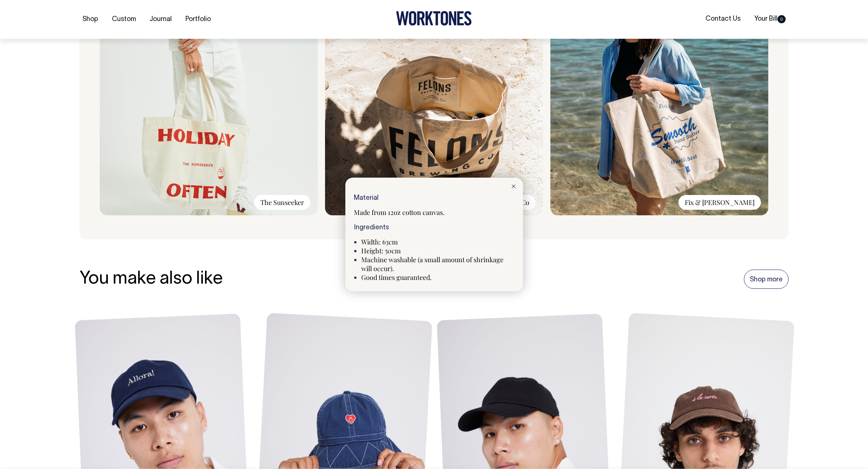 Image resolution: width=868 pixels, height=469 pixels. I want to click on a: Contact Us, so click(723, 18).